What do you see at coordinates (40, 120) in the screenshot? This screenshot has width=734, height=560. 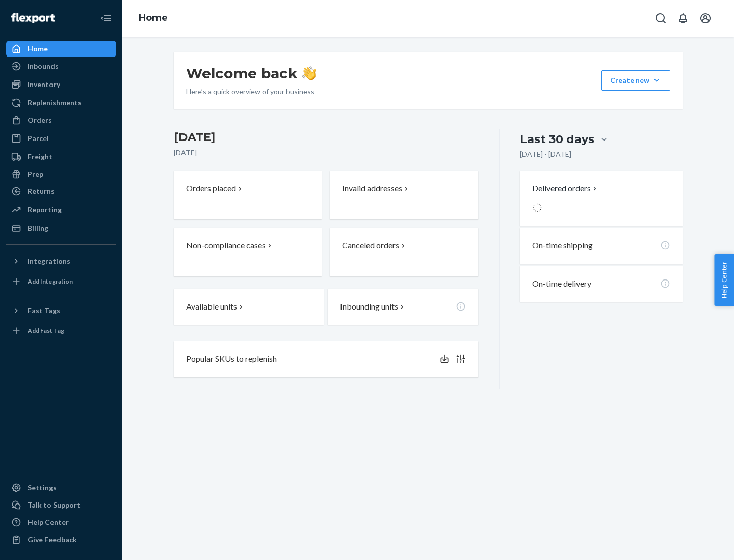 I see `div: Orders` at bounding box center [40, 120].